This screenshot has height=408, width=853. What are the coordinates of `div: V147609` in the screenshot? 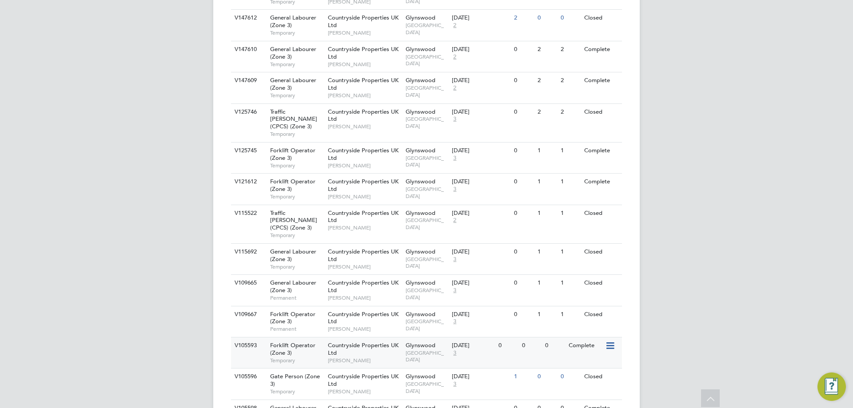 It's located at (248, 80).